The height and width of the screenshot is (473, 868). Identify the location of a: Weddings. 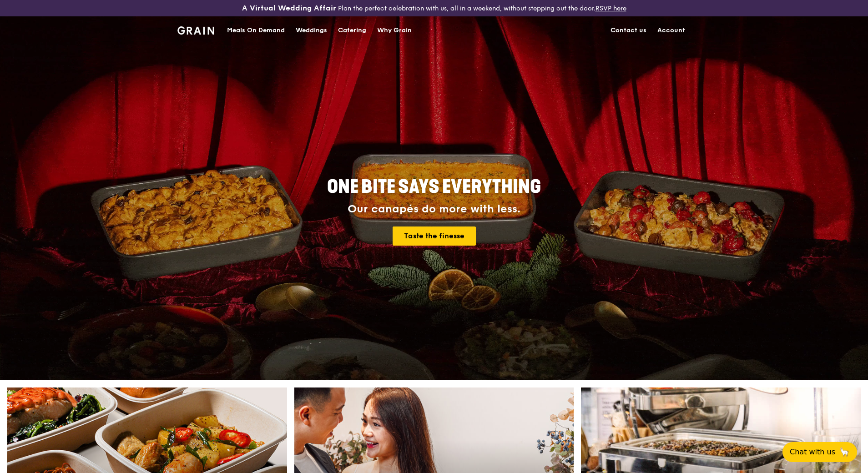
(311, 30).